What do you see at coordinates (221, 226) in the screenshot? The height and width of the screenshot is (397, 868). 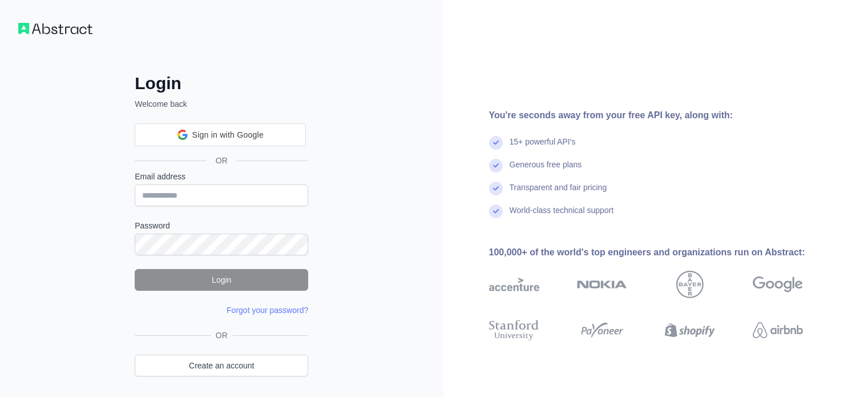 I see `label: Password` at bounding box center [221, 226].